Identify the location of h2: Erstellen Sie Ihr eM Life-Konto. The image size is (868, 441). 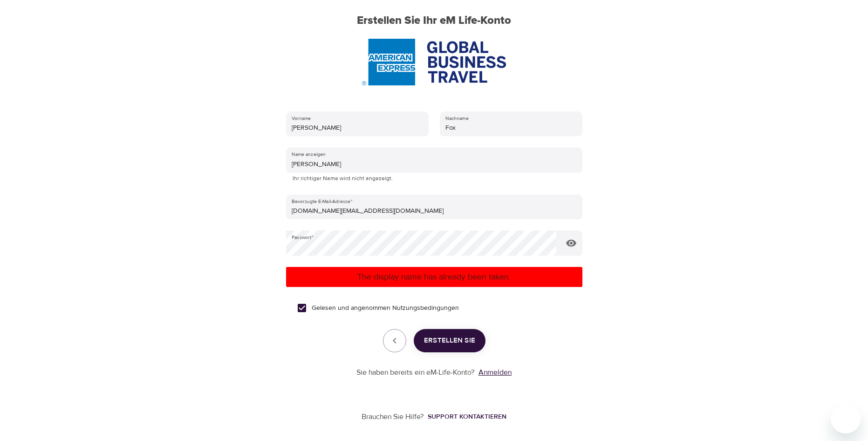
(435, 20).